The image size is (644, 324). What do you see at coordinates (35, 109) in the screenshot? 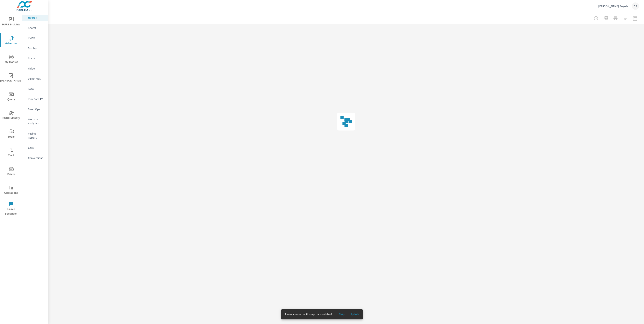
I see `div: Fixed Ops` at bounding box center [35, 109].